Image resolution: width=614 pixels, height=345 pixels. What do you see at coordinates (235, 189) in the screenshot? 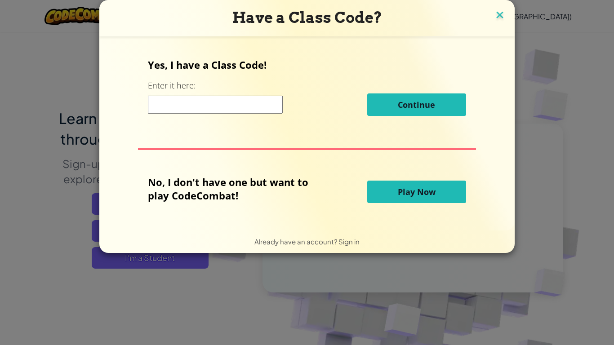
I see `p: No, I don't have one but want to play CodeCombat!` at bounding box center [235, 189].